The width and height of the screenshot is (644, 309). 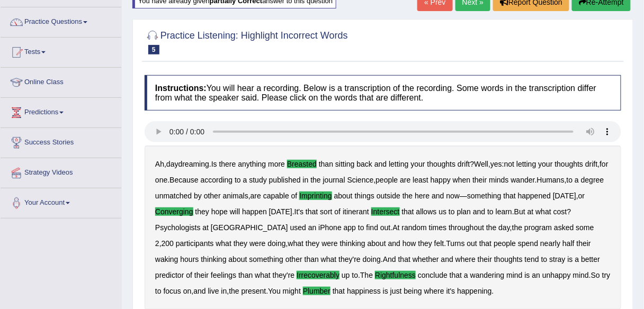 I want to click on b: asked, so click(x=563, y=227).